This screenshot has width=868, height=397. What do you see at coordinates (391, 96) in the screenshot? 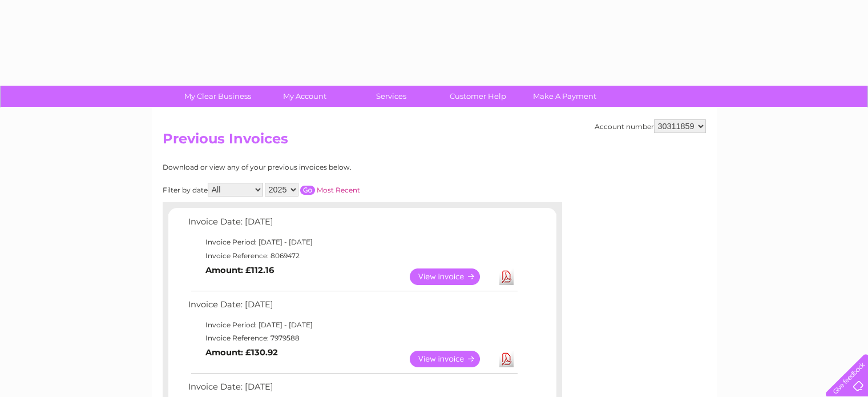
I see `a: Services` at bounding box center [391, 96].